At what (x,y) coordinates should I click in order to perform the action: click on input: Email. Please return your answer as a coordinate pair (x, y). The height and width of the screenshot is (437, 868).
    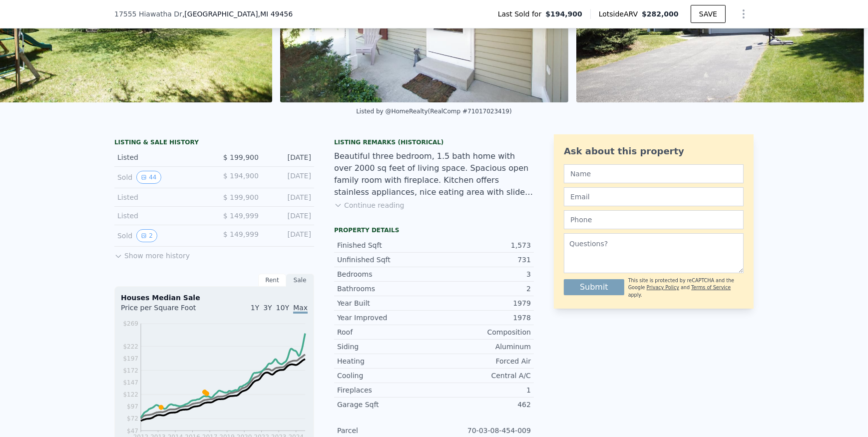
    Looking at the image, I should click on (654, 196).